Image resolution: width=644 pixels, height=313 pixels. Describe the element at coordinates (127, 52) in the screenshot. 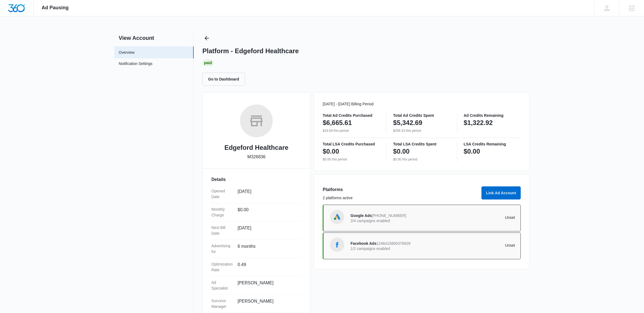

I see `a: Overview` at that location.